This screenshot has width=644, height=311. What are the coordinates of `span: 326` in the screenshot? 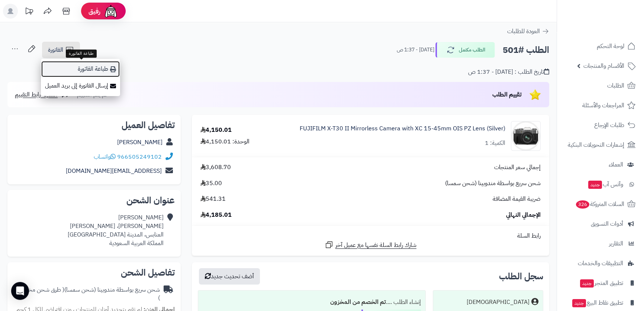 It's located at (583, 205).